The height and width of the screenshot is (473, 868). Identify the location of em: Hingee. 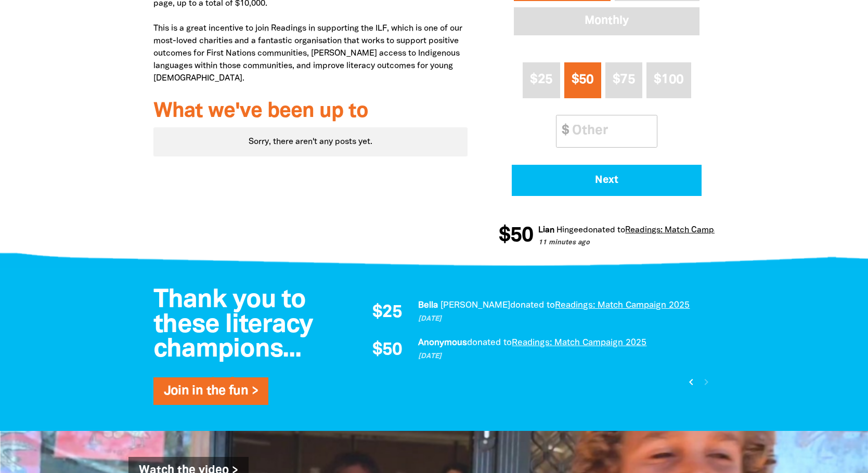
(566, 230).